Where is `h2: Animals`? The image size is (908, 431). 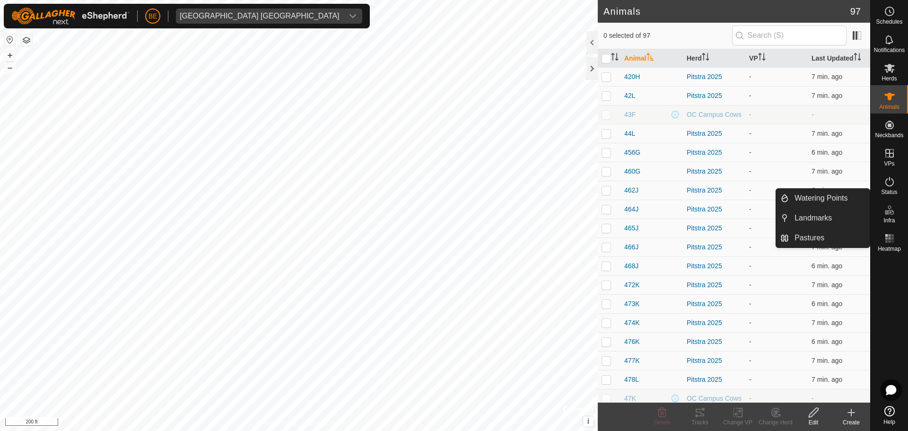
h2: Animals is located at coordinates (727, 11).